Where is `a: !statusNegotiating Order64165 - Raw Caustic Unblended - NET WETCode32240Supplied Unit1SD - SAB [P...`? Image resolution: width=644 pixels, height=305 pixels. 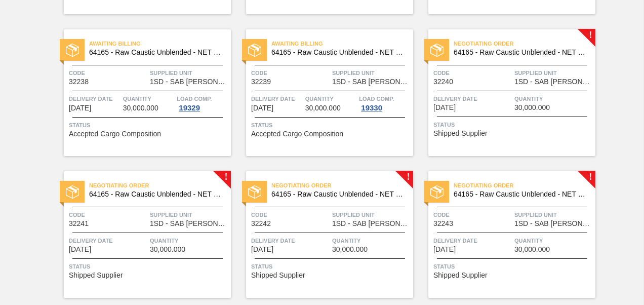 a: !statusNegotiating Order64165 - Raw Caustic Unblended - NET WETCode32240Supplied Unit1SD - SAB [P... is located at coordinates (504, 93).